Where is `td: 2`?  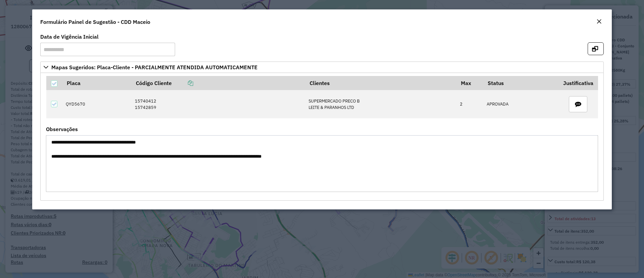 td: 2 is located at coordinates (470, 104).